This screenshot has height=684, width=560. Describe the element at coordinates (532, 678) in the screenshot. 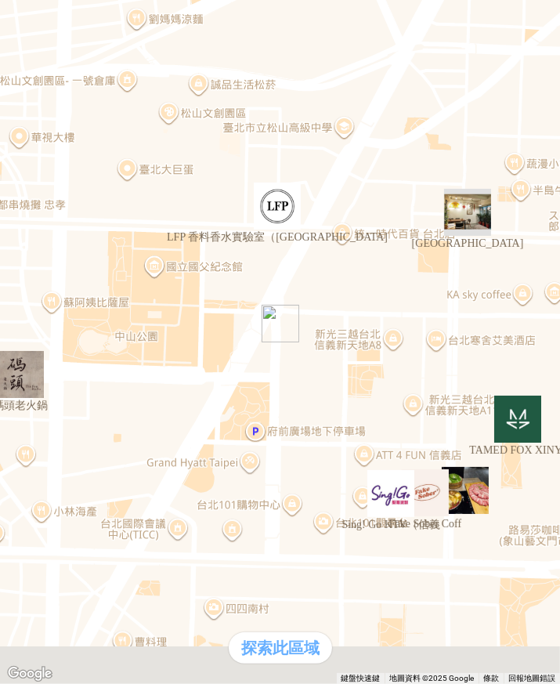

I see `a: 回報地圖錯誤` at that location.